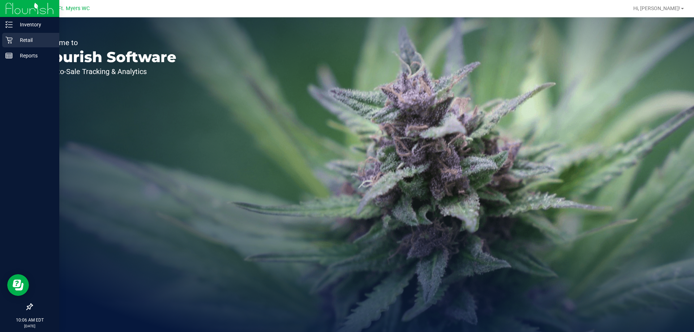  I want to click on inline-svg: Inventory, so click(9, 25).